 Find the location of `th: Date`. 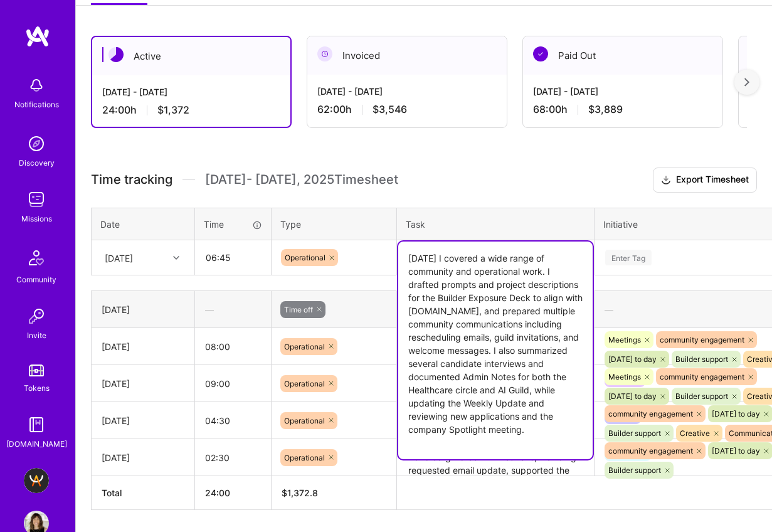

th: Date is located at coordinates (143, 224).